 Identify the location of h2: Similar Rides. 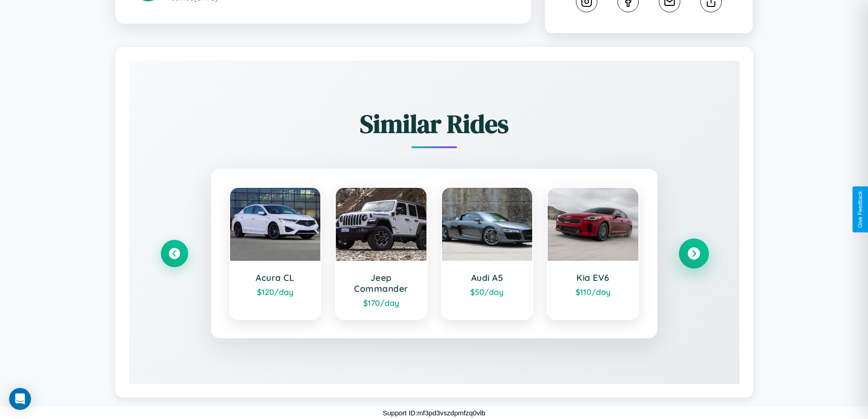
(434, 123).